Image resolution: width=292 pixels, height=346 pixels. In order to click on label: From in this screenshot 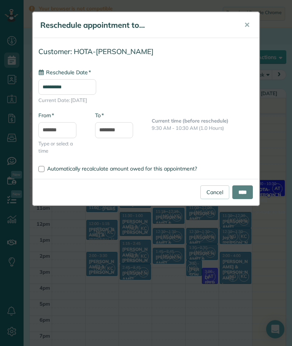, I will do `click(46, 115)`.